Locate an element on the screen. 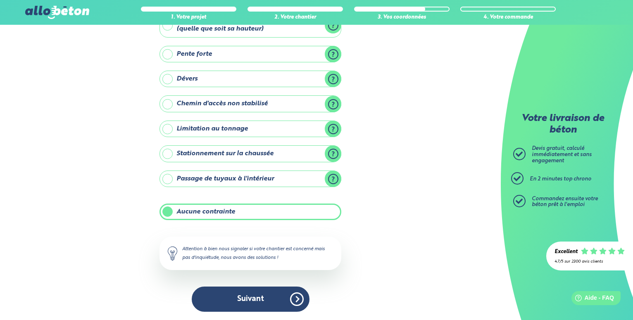 This screenshot has height=320, width=633. label: Pente forte is located at coordinates (250, 54).